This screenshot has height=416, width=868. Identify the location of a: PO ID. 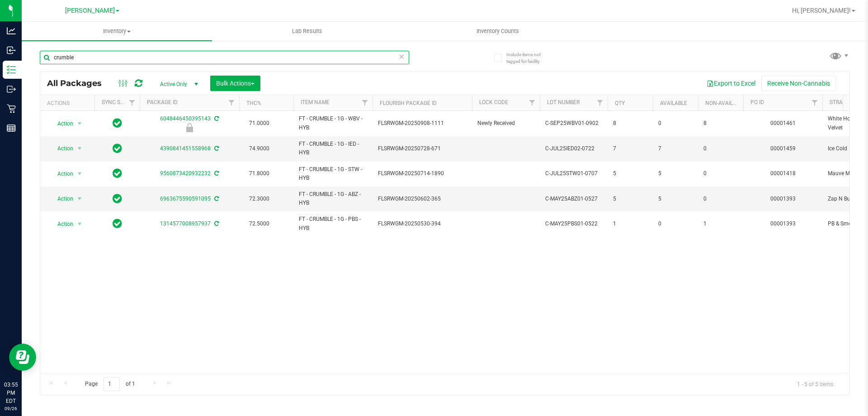
(757, 103).